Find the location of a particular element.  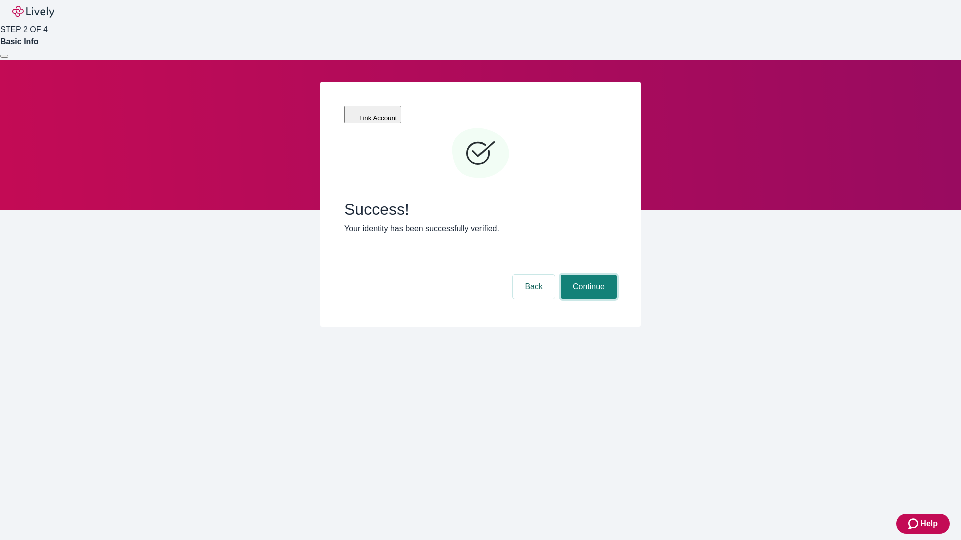

span: Success! is located at coordinates (480, 210).